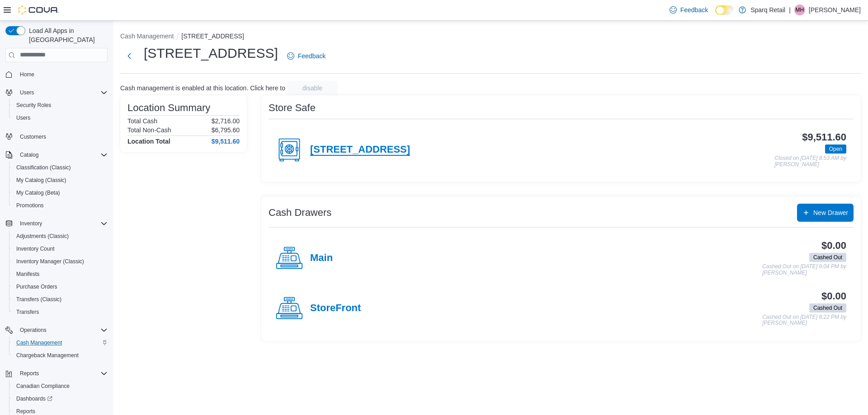 The image size is (868, 415). Describe the element at coordinates (60, 355) in the screenshot. I see `button: Chargeback Management` at that location.